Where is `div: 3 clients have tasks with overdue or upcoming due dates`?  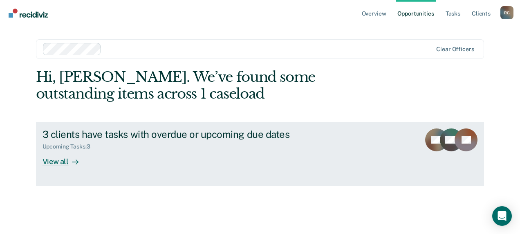 div: 3 clients have tasks with overdue or upcoming due dates is located at coordinates (186, 134).